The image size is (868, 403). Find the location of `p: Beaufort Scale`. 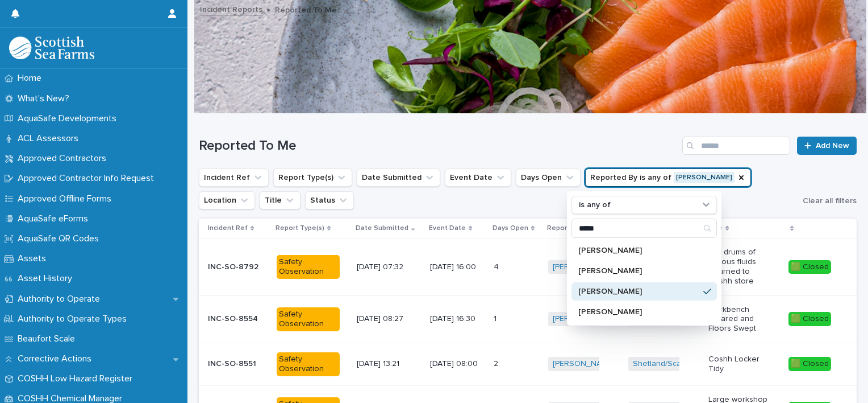

p: Beaufort Scale is located at coordinates (48, 339).